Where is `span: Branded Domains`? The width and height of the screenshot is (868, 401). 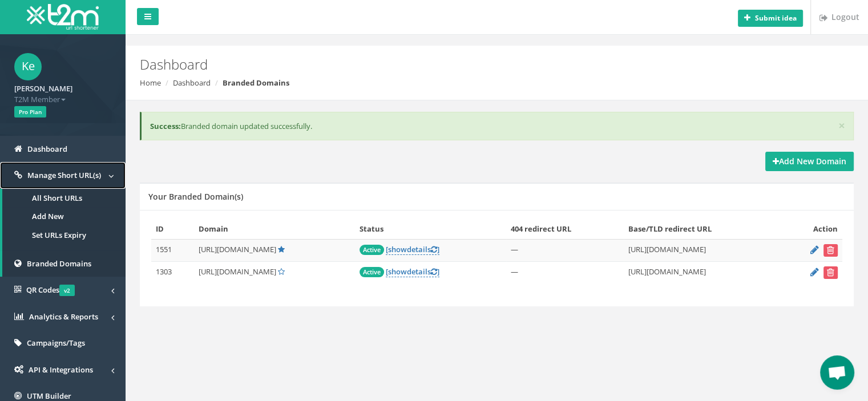 span: Branded Domains is located at coordinates (59, 263).